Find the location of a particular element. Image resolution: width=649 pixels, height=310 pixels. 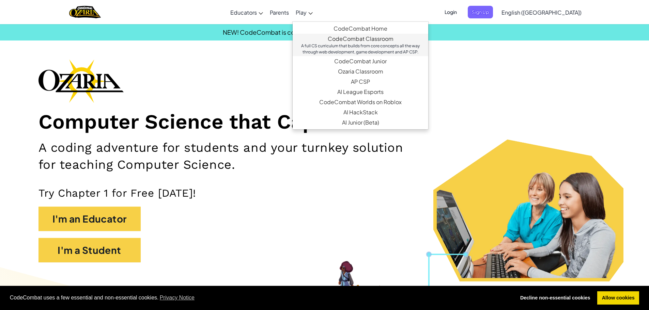

a: Parents is located at coordinates (279, 12).